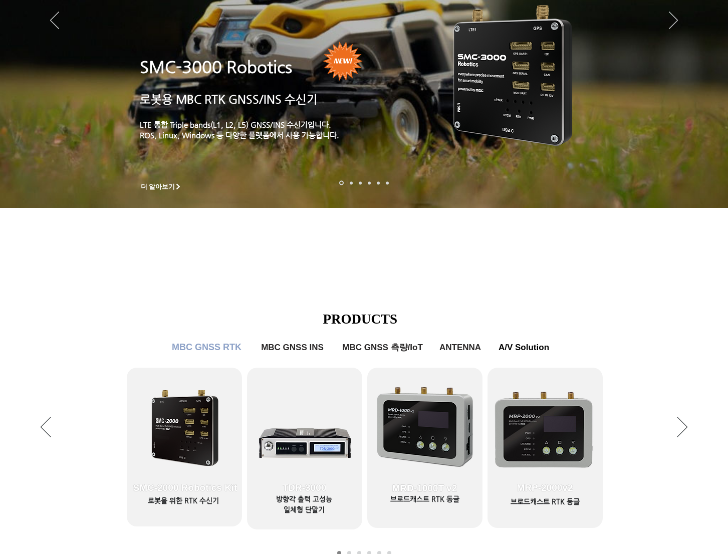  Describe the element at coordinates (207, 347) in the screenshot. I see `span: MBC GNSS RTK` at that location.